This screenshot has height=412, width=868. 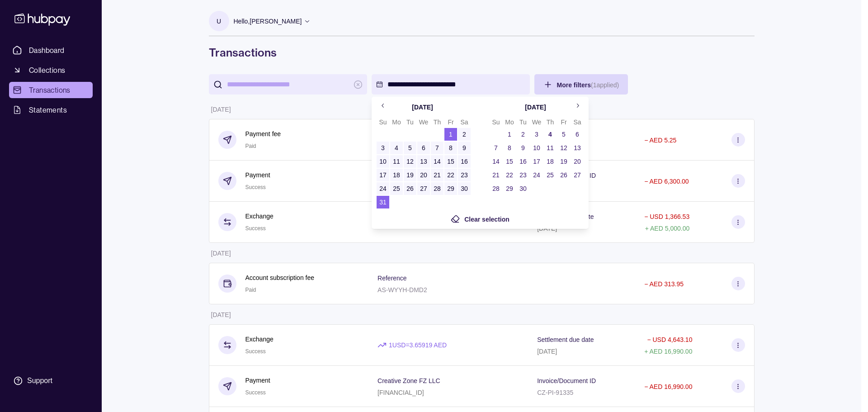 I want to click on button: Go to next month, so click(x=577, y=107).